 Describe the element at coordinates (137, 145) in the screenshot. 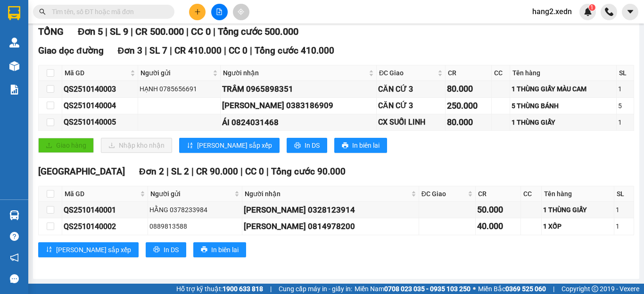

I see `button: downloadNhập kho nhận` at that location.